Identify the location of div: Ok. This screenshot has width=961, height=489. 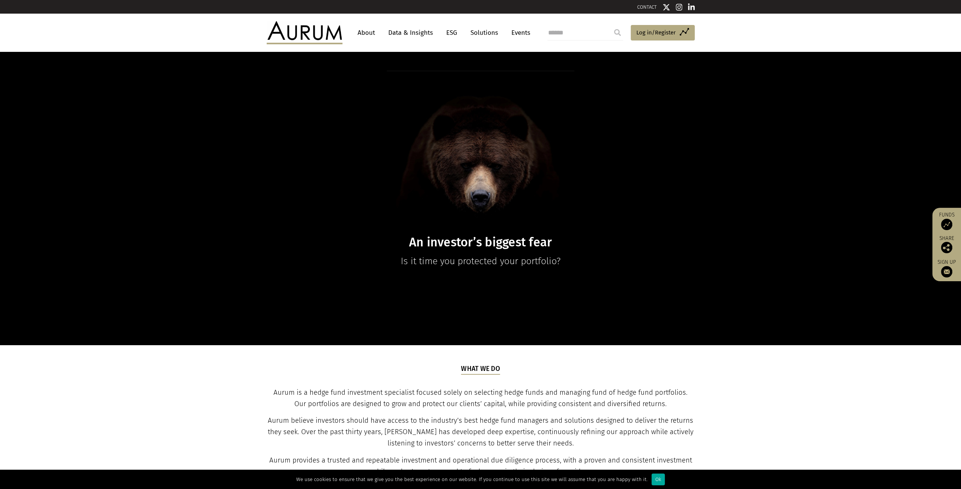
(658, 479).